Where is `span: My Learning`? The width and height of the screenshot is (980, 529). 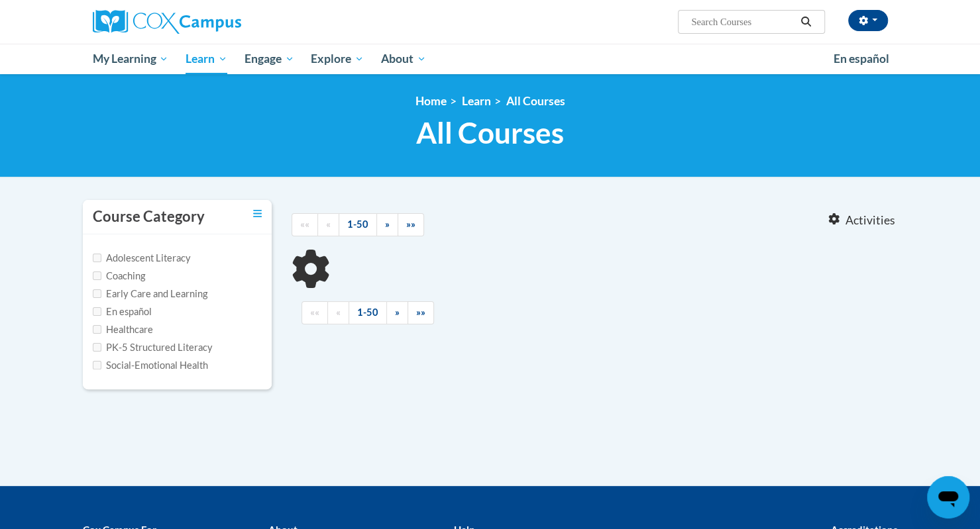 span: My Learning is located at coordinates (130, 59).